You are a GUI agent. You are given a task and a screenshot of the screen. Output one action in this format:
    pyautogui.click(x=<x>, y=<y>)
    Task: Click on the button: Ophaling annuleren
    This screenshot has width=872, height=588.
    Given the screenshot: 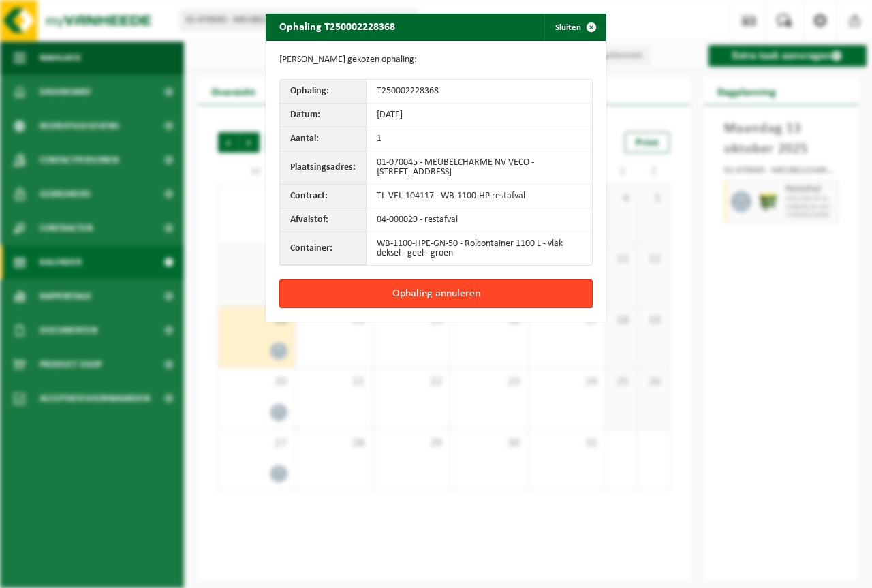 What is the action you would take?
    pyautogui.click(x=436, y=294)
    